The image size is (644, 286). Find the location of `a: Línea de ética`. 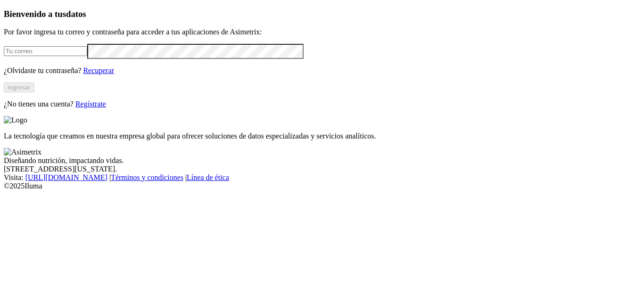

a: Línea de ética is located at coordinates (208, 177).